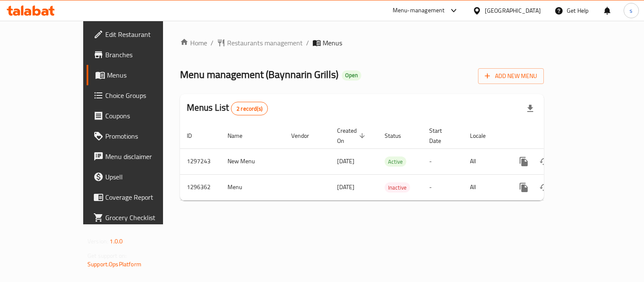 The height and width of the screenshot is (282, 644). Describe the element at coordinates (201, 161) in the screenshot. I see `td: 1297243` at that location.